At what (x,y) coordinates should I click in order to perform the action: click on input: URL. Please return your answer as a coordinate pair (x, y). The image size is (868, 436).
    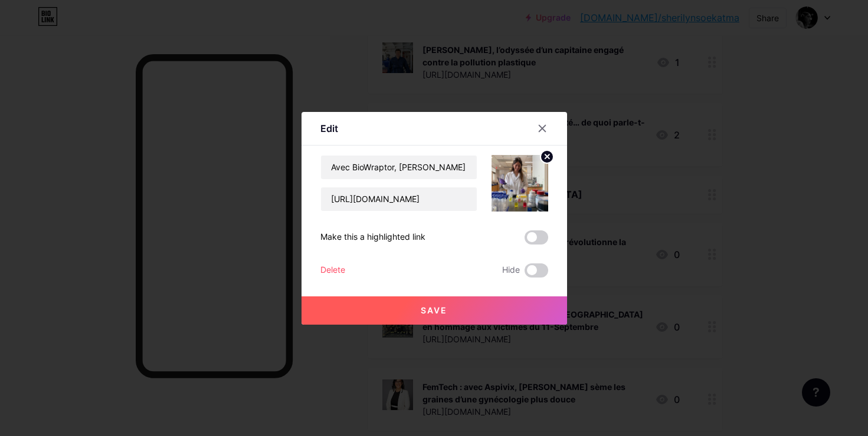
    Looking at the image, I should click on (399, 199).